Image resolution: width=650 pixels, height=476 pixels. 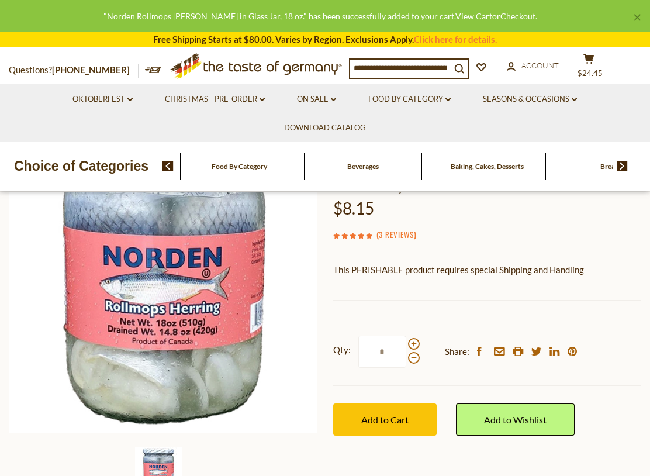 What do you see at coordinates (518, 16) in the screenshot?
I see `a: Checkout` at bounding box center [518, 16].